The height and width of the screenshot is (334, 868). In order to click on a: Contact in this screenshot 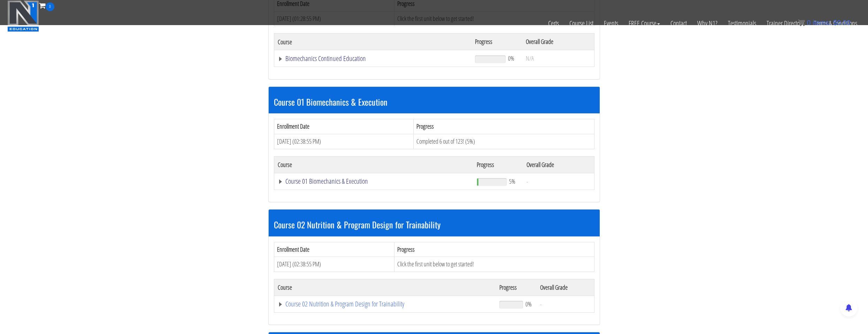, I will do `click(678, 23)`.